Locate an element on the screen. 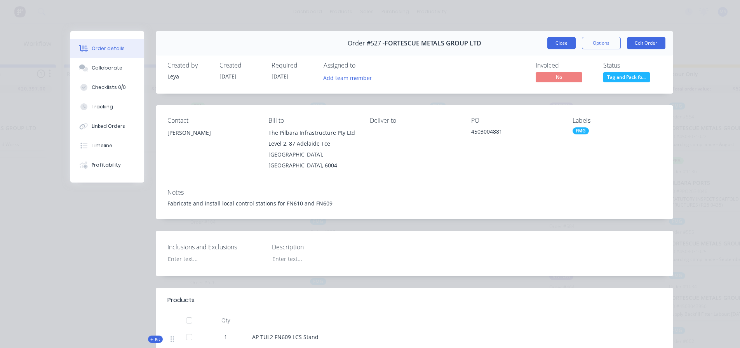 This screenshot has width=740, height=348. div: Created is located at coordinates (241, 65).